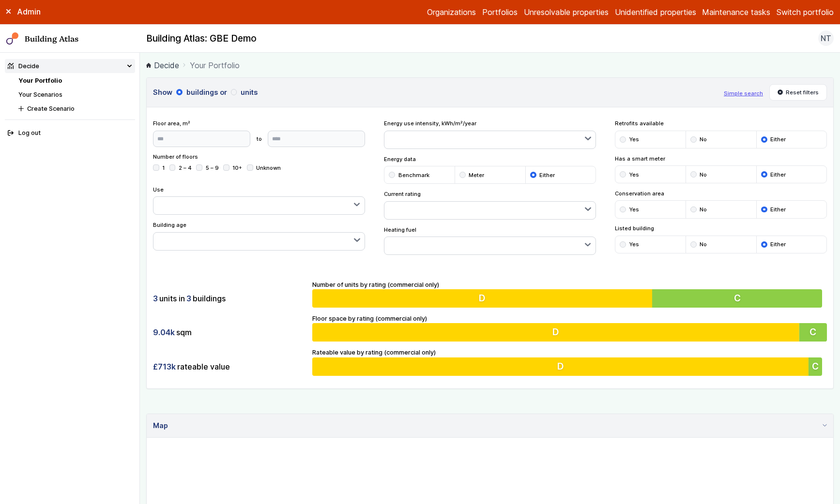 This screenshot has width=840, height=504. What do you see at coordinates (230, 333) in the screenshot?
I see `div: sqm` at bounding box center [230, 333].